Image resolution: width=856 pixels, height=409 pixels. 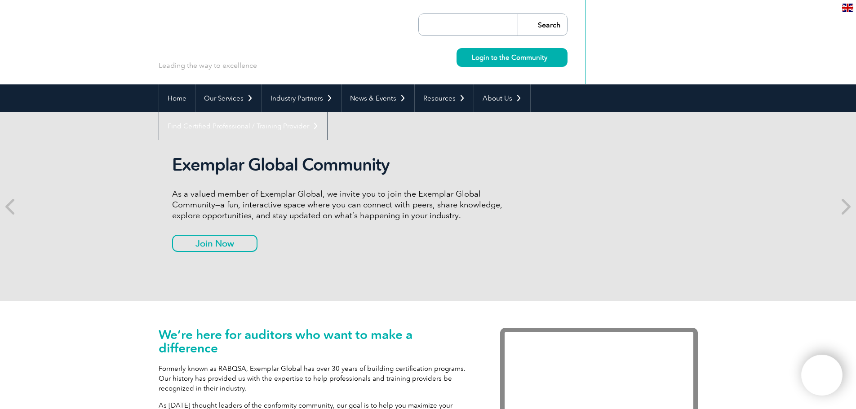 I want to click on a: Login to the Community, so click(x=512, y=57).